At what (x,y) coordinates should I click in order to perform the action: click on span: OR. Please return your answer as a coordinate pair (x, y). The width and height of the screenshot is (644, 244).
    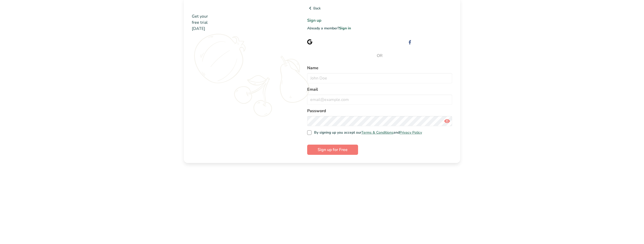
    Looking at the image, I should click on (380, 55).